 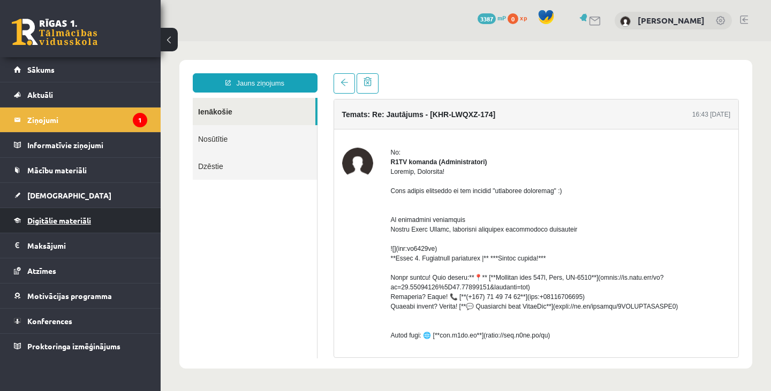 I want to click on span: Mācību materiāli, so click(x=57, y=170).